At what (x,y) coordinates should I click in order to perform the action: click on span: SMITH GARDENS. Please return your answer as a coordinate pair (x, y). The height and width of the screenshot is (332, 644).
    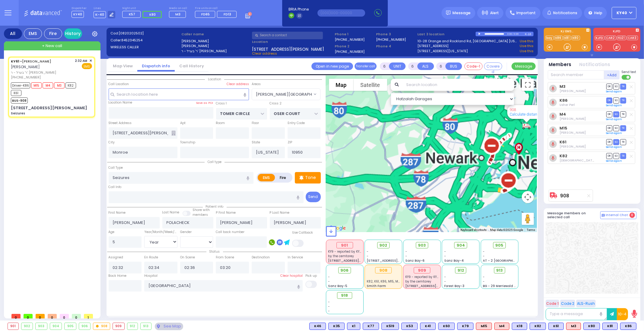
    Looking at the image, I should click on (286, 94).